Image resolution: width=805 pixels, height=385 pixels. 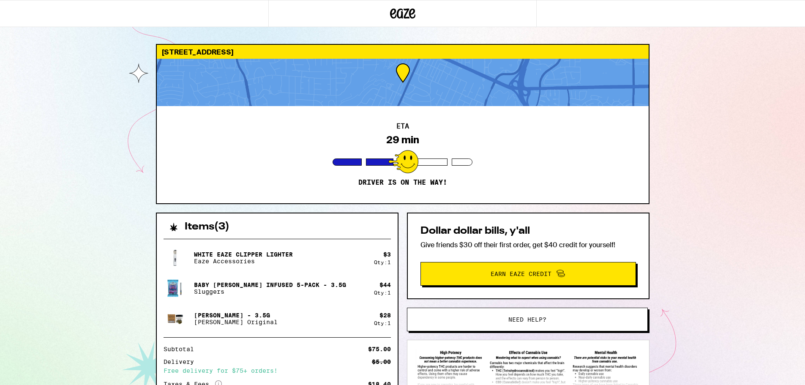 What do you see at coordinates (175, 319) in the screenshot?
I see `img: Henry's Original - King Louis XIII - 3.5g` at bounding box center [175, 319].